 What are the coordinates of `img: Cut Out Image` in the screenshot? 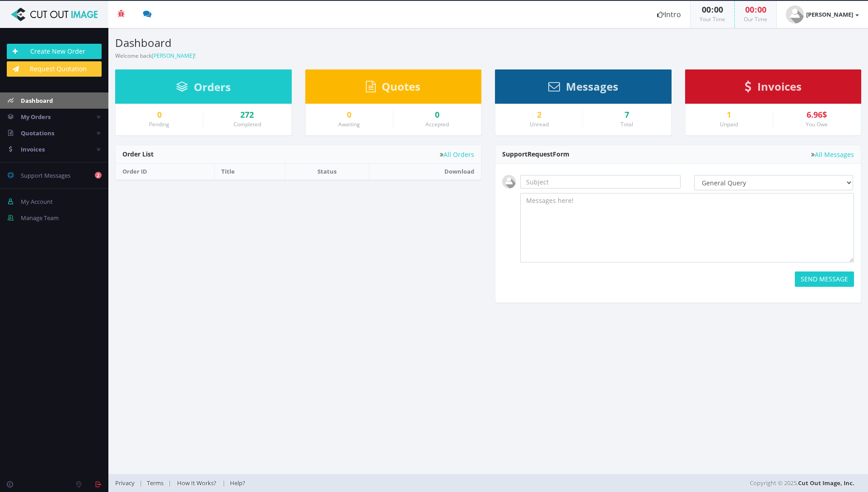 It's located at (54, 15).